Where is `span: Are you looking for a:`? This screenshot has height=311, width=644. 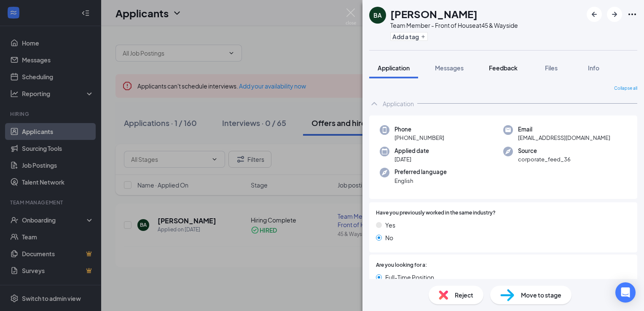 span: Are you looking for a: is located at coordinates (401, 265).